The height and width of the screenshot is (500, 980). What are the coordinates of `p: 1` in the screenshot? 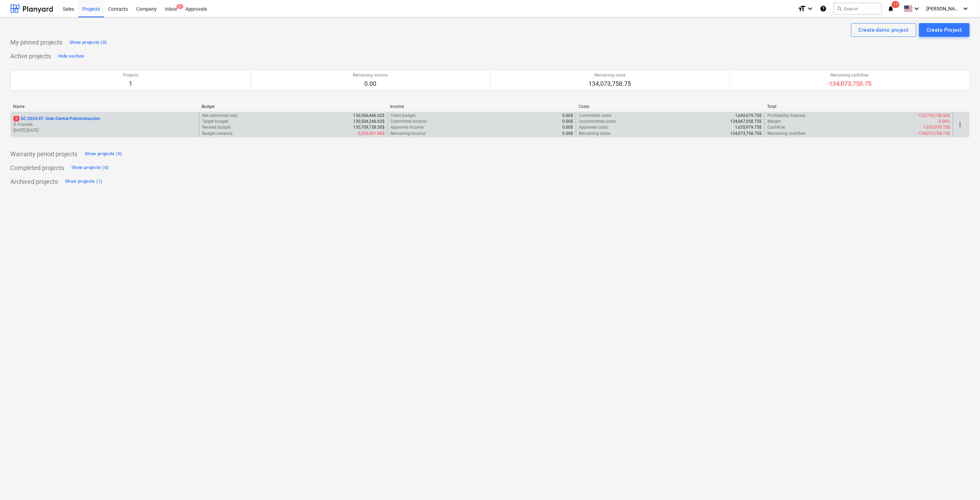 It's located at (131, 84).